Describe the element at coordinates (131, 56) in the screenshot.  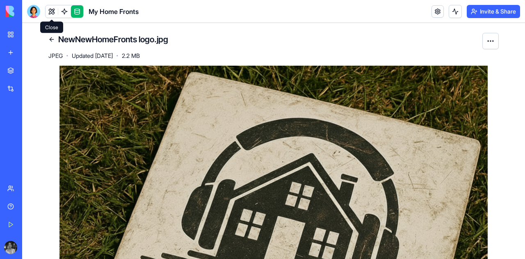
I see `span: 2.2 MB` at that location.